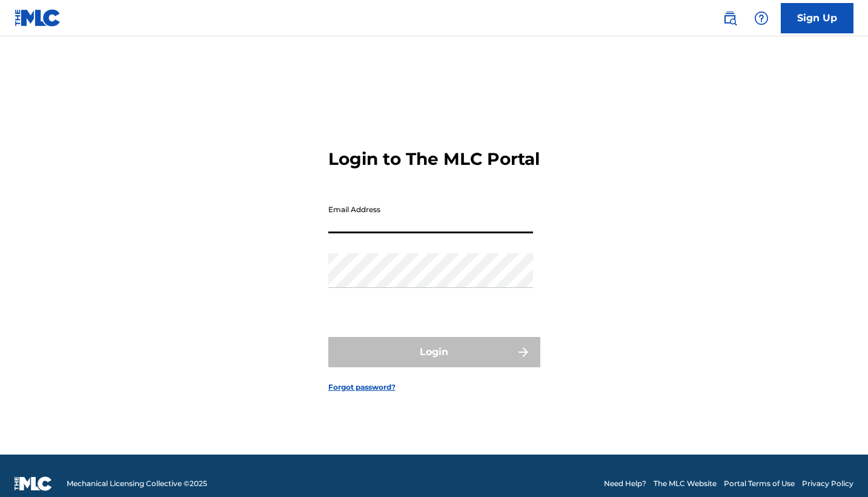  What do you see at coordinates (685, 483) in the screenshot?
I see `a: The MLC Website` at bounding box center [685, 483].